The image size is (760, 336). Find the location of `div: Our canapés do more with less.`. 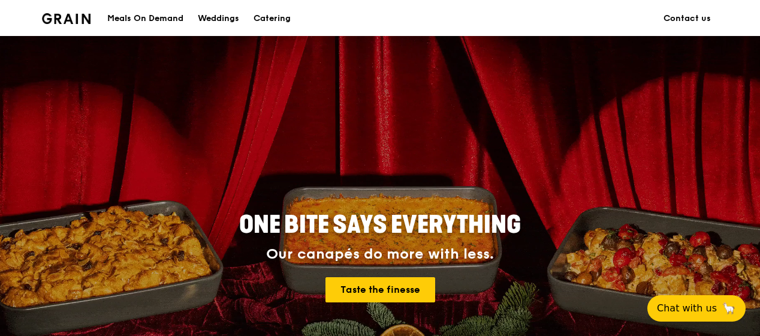

div: Our canapés do more with less. is located at coordinates (380, 254).